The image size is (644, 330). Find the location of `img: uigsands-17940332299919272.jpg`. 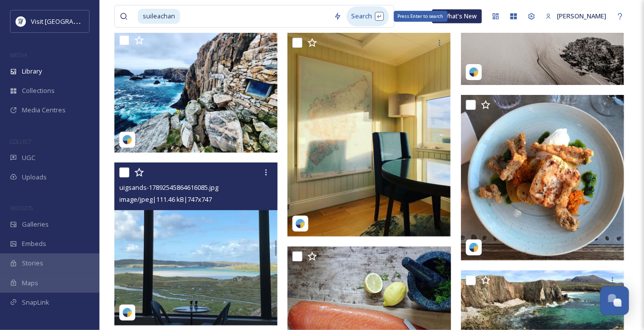

img: uigsands-17940332299919272.jpg is located at coordinates (544, 178).